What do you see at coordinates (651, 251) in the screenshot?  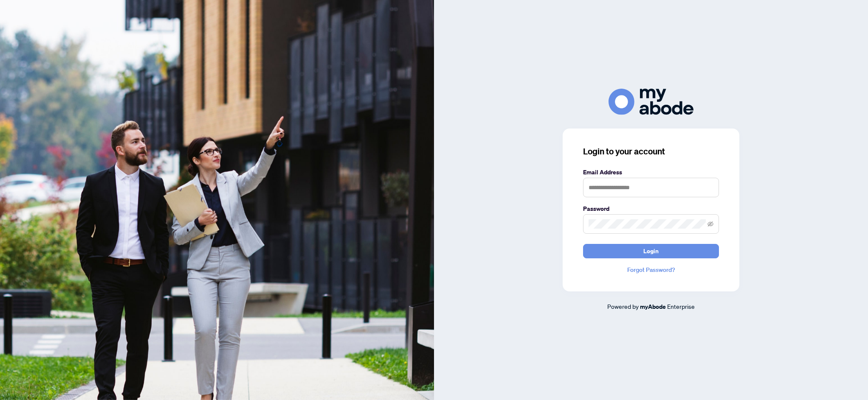 I see `button: Login` at bounding box center [651, 251].